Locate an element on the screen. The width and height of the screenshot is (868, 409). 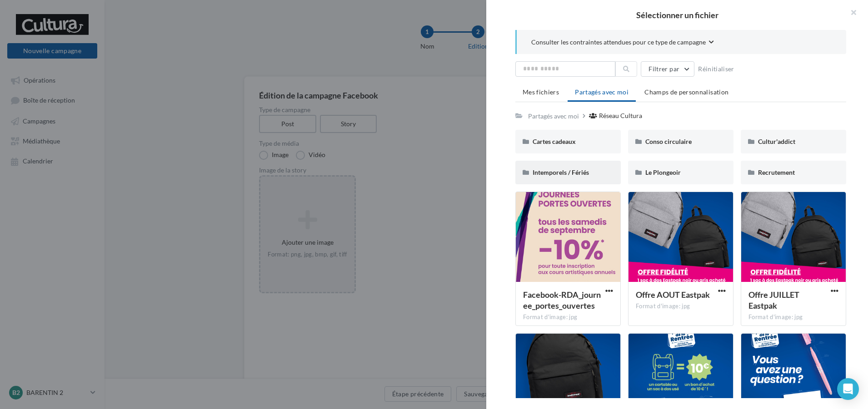
div: Partagés avec moi is located at coordinates (553, 116).